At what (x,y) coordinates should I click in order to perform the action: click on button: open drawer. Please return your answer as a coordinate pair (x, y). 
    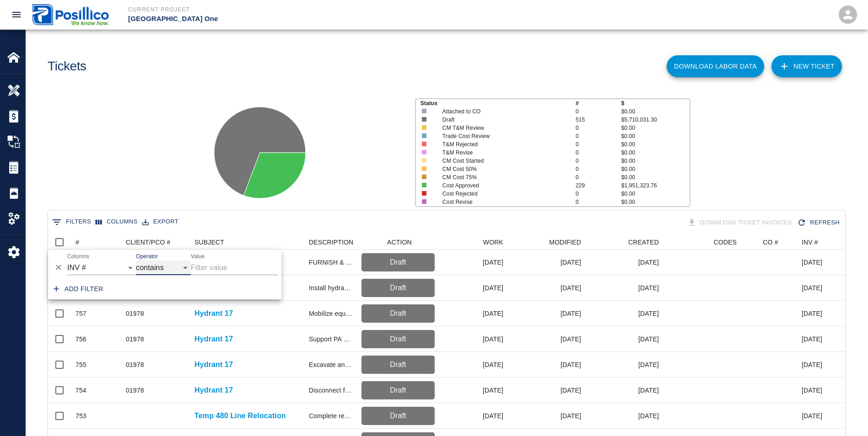
    Looking at the image, I should click on (17, 15).